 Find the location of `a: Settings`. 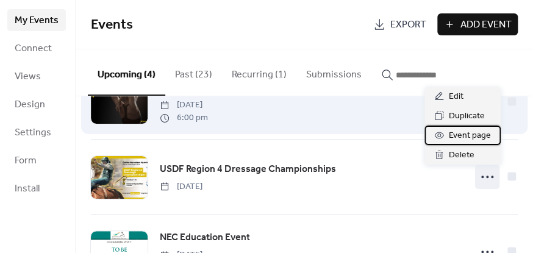

a: Settings is located at coordinates (37, 132).